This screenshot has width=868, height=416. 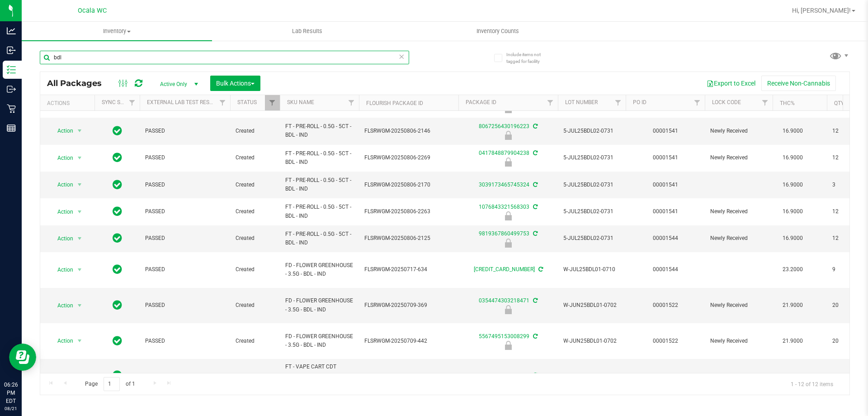 What do you see at coordinates (409, 269) in the screenshot?
I see `span: FLSRWGM-20250717-634` at bounding box center [409, 269].